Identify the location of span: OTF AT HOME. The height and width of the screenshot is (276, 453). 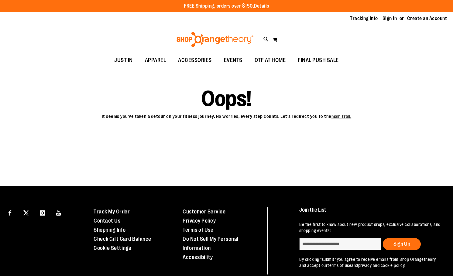
(270, 60).